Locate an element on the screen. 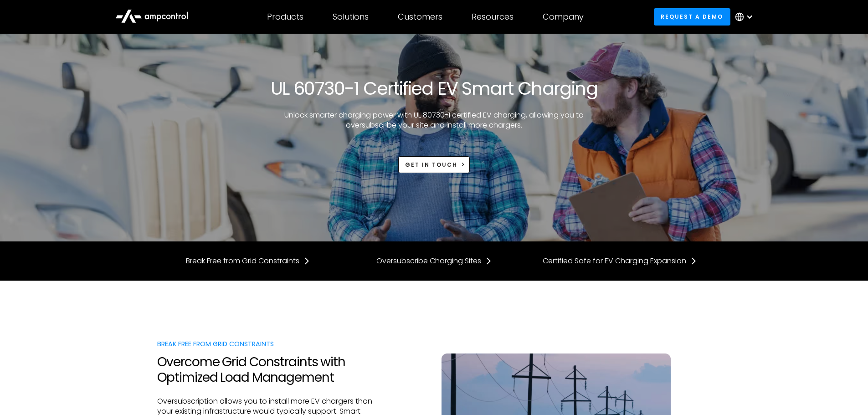  h1: UL 60730-1 Certified EV Smart Charging is located at coordinates (434, 88).